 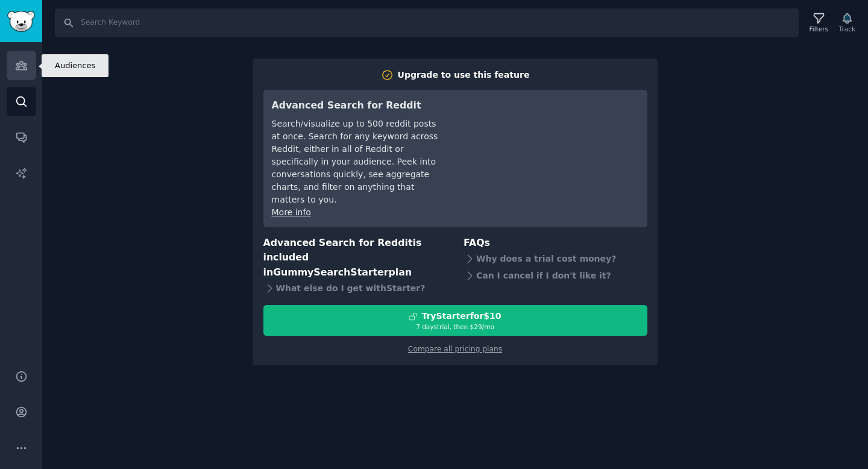 I want to click on div: Can I cancel if I don't like it?, so click(x=556, y=275).